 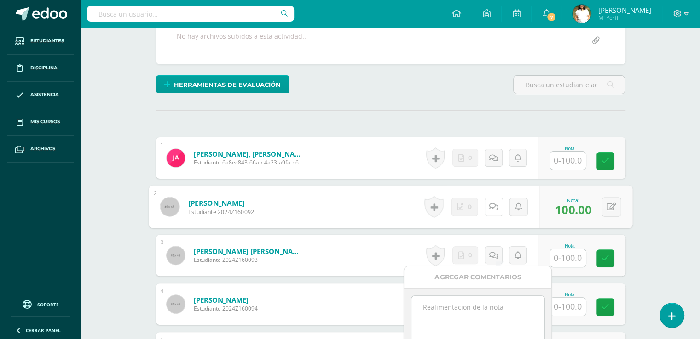 What do you see at coordinates (249, 162) in the screenshot?
I see `span: Estudiante 6a8ec843-66ab-4a23-a9fa-b62eda59c0ad` at bounding box center [249, 162].